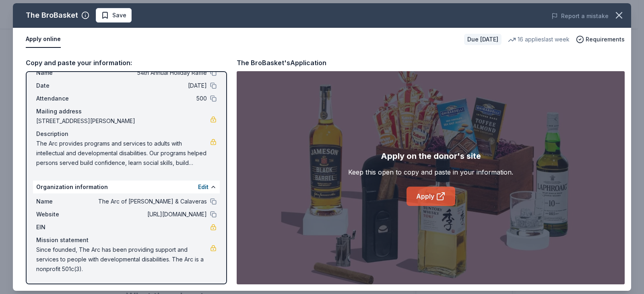 The width and height of the screenshot is (644, 294). Describe the element at coordinates (430, 196) in the screenshot. I see `a: Apply` at that location.